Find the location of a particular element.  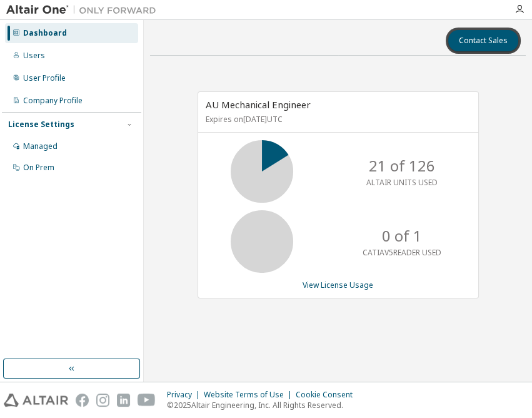

p: ALTAIR UNITS USED is located at coordinates (402, 183).